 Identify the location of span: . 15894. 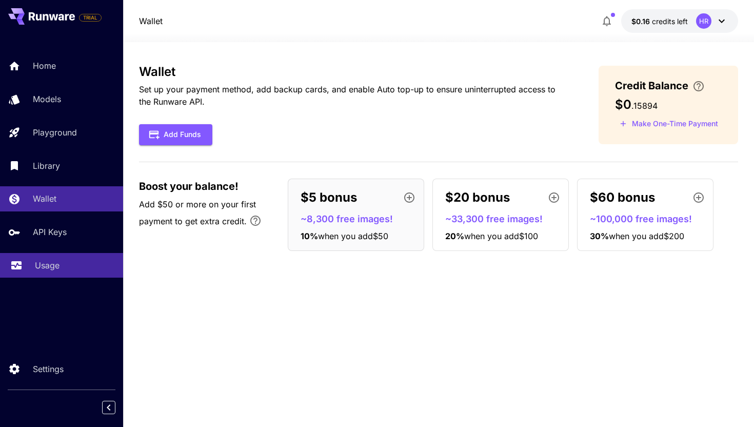
(644, 106).